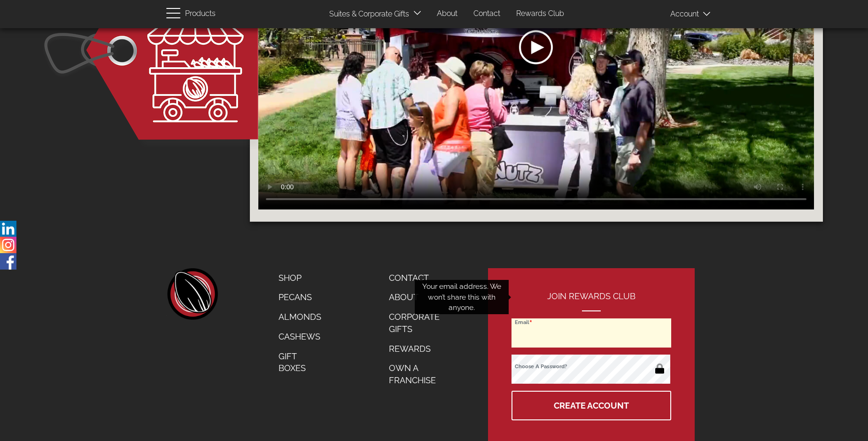  I want to click on a: Gift Boxes, so click(300, 362).